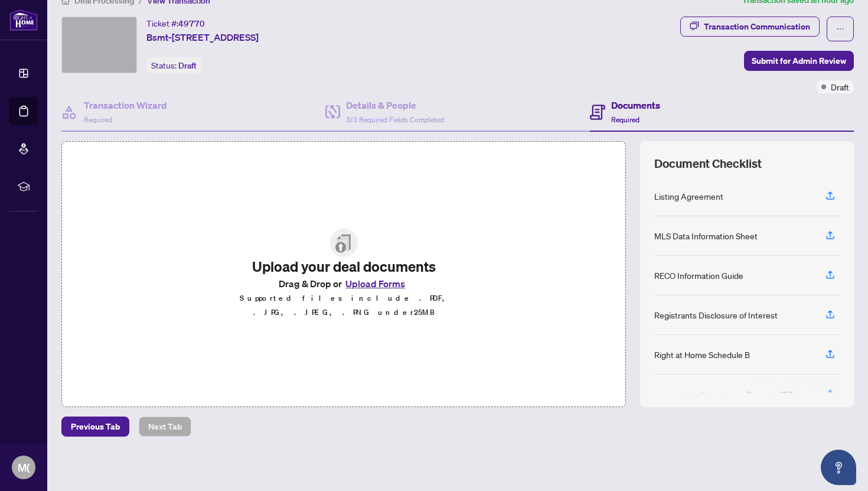 The image size is (868, 491). Describe the element at coordinates (839, 468) in the screenshot. I see `button: Open asap` at that location.